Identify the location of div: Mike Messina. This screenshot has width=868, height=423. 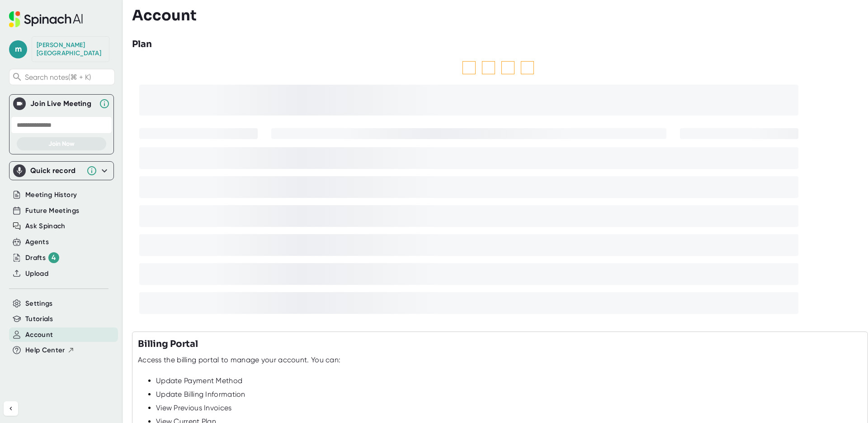
(70, 49).